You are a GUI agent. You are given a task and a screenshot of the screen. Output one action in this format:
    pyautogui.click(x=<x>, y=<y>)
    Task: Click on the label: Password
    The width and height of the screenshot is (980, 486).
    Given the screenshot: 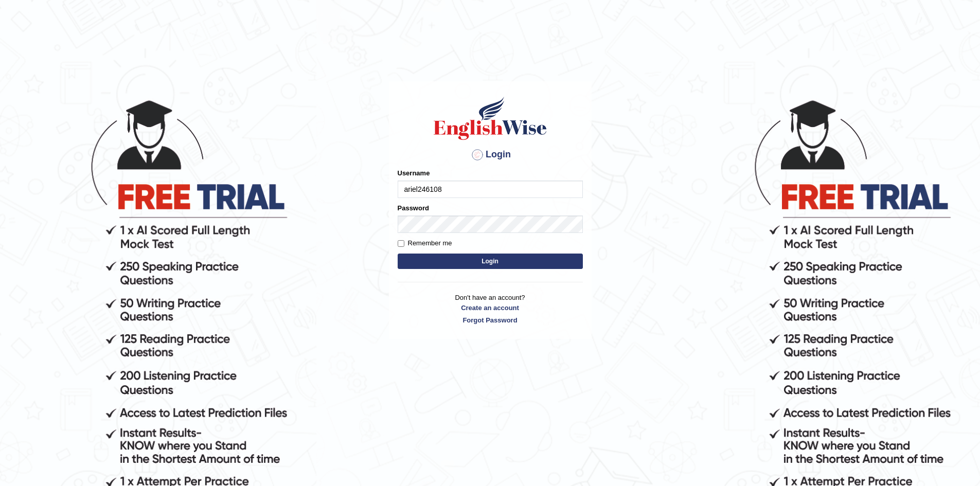 What is the action you would take?
    pyautogui.click(x=413, y=208)
    